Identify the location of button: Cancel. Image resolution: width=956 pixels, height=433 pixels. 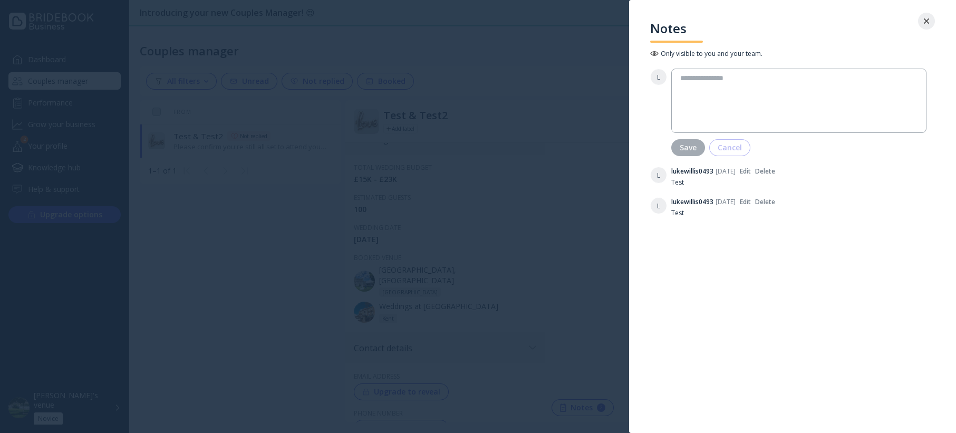
(730, 148).